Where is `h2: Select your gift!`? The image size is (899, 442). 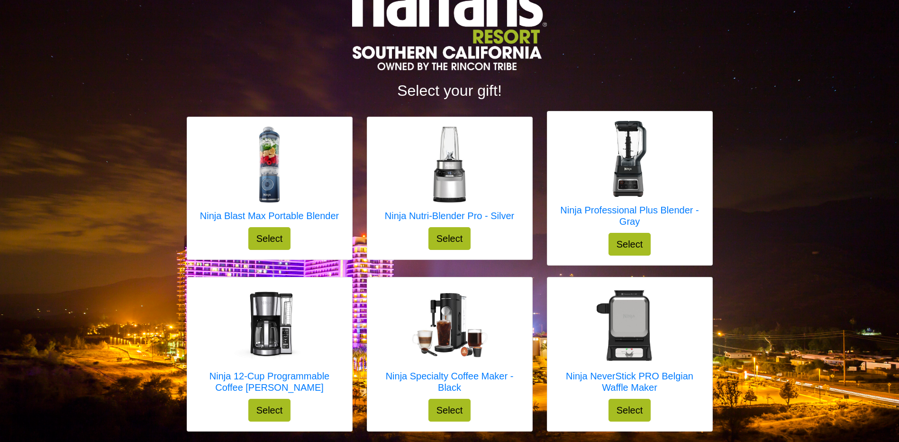 h2: Select your gift! is located at coordinates (450, 91).